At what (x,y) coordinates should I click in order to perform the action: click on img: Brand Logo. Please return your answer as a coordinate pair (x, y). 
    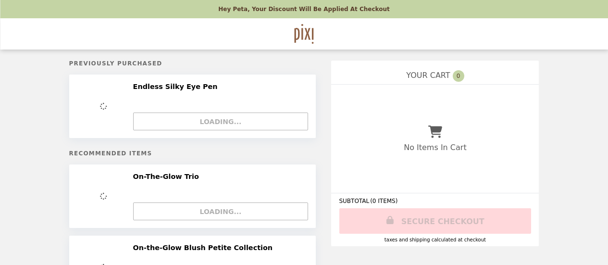
    Looking at the image, I should click on (304, 34).